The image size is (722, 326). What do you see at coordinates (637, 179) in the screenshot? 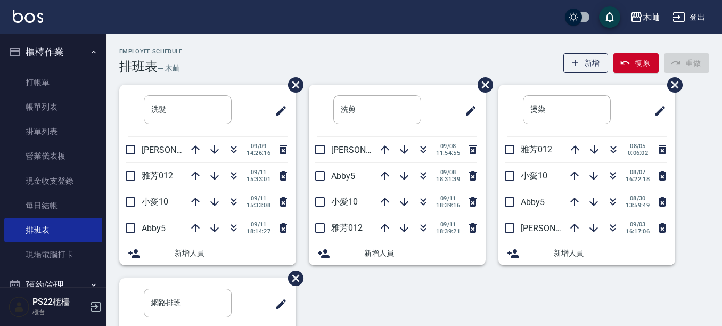
I see `span: 16:22:18` at bounding box center [637, 179].